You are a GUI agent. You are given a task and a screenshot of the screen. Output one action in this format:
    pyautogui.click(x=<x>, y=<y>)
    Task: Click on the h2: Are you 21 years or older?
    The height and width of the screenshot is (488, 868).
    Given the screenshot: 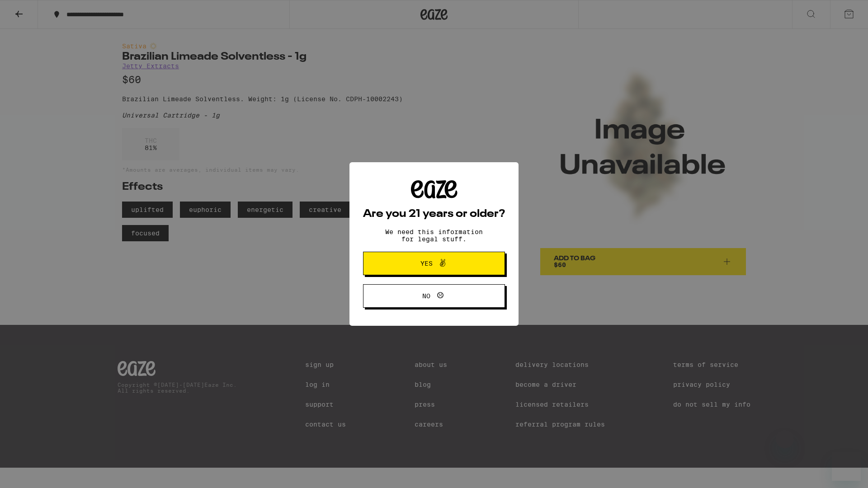 What is the action you would take?
    pyautogui.click(x=434, y=214)
    